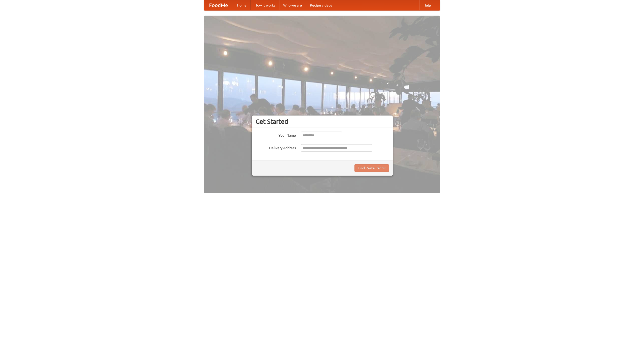 This screenshot has height=356, width=644. What do you see at coordinates (292, 5) in the screenshot?
I see `a: Who we are` at bounding box center [292, 5].